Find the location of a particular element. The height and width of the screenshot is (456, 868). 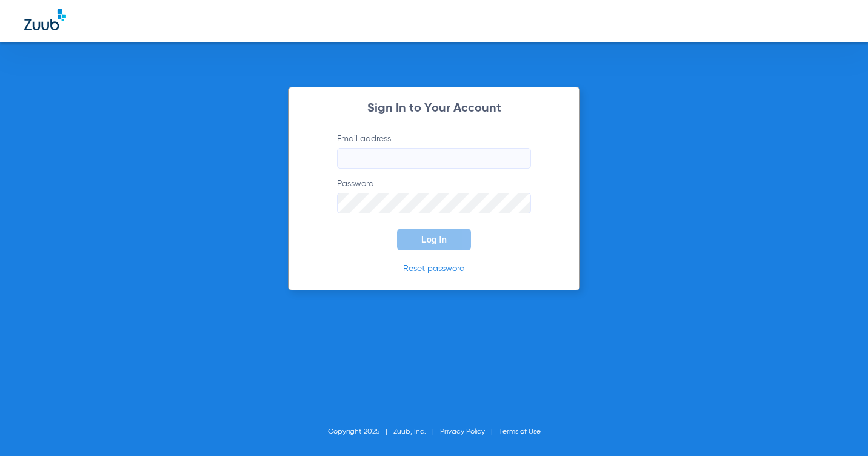

li: Copyright 2025 is located at coordinates (360, 432).